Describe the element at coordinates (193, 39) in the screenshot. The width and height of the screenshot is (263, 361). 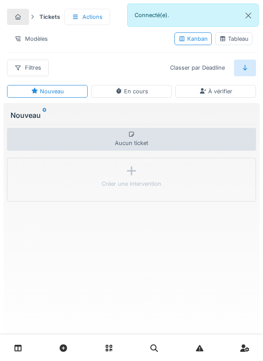
I see `div: Kanban` at that location.